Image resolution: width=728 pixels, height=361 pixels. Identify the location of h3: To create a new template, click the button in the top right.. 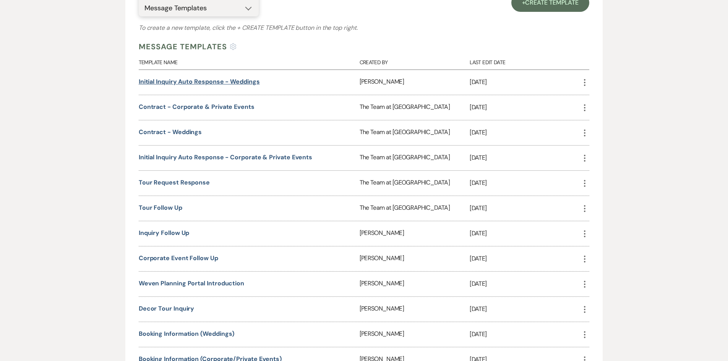
(364, 28).